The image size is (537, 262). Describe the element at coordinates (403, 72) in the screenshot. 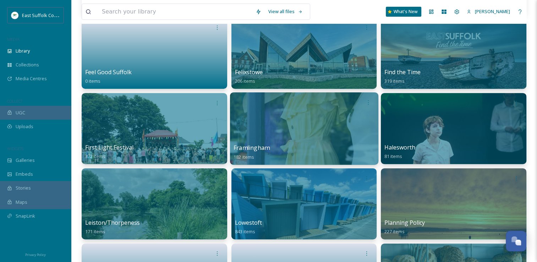

I see `span: Find the Time` at that location.